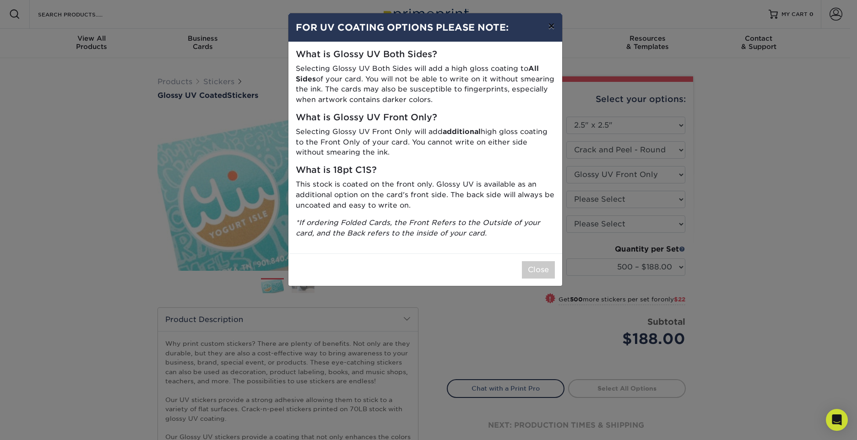  I want to click on i: *If ordering Folded Cards, the Front Refers to the Outside of your card, and the Back refers to t..., so click(418, 228).